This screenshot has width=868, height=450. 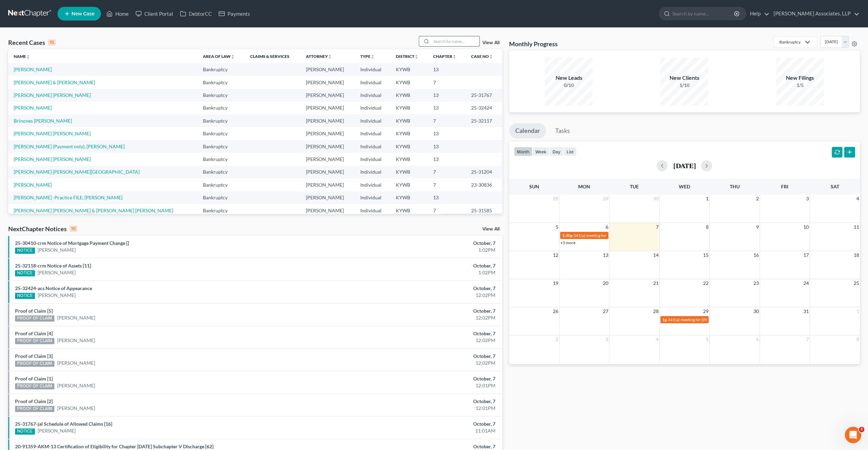 I want to click on button: list, so click(x=570, y=151).